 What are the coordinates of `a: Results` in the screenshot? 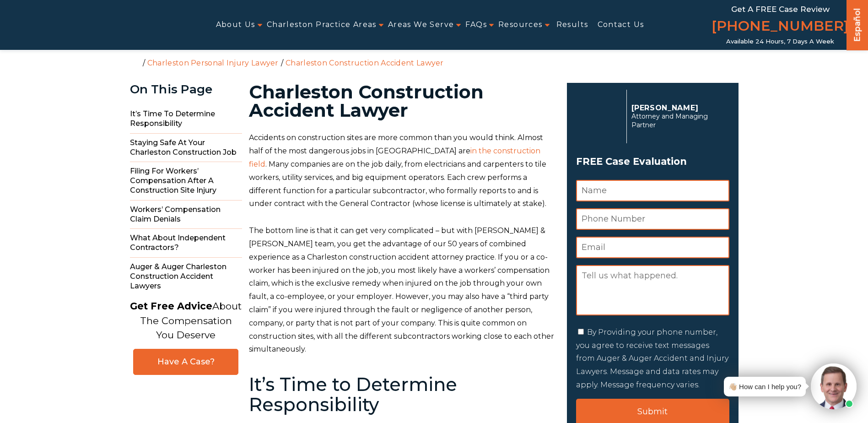 It's located at (573, 24).